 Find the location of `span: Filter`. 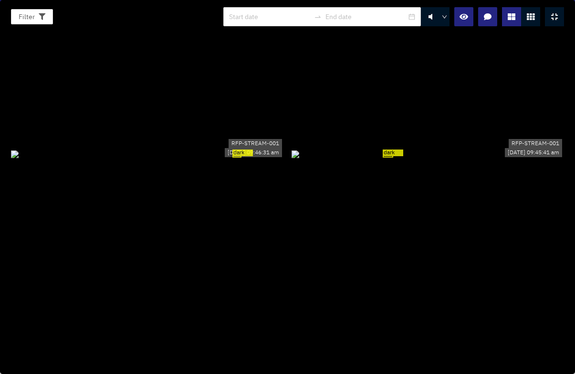

span: Filter is located at coordinates (27, 17).